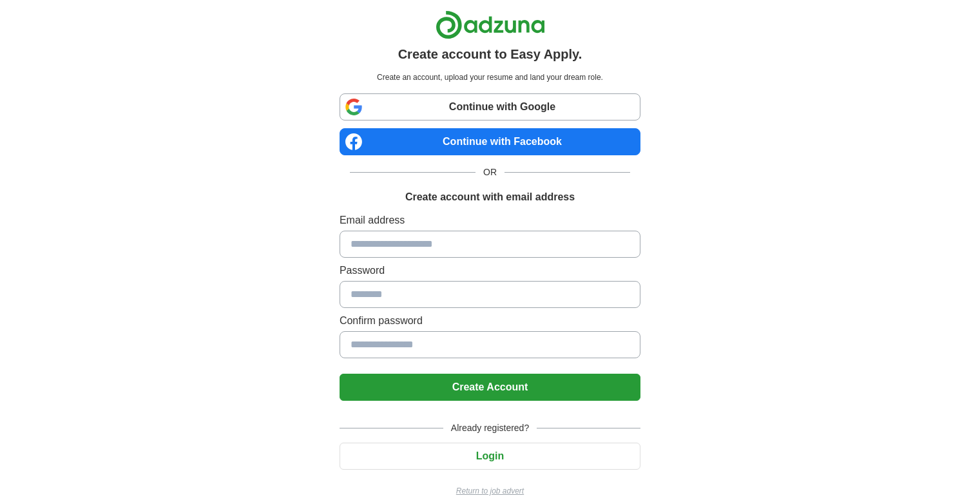 The width and height of the screenshot is (980, 500). Describe the element at coordinates (490, 25) in the screenshot. I see `img: Adzuna logo` at that location.